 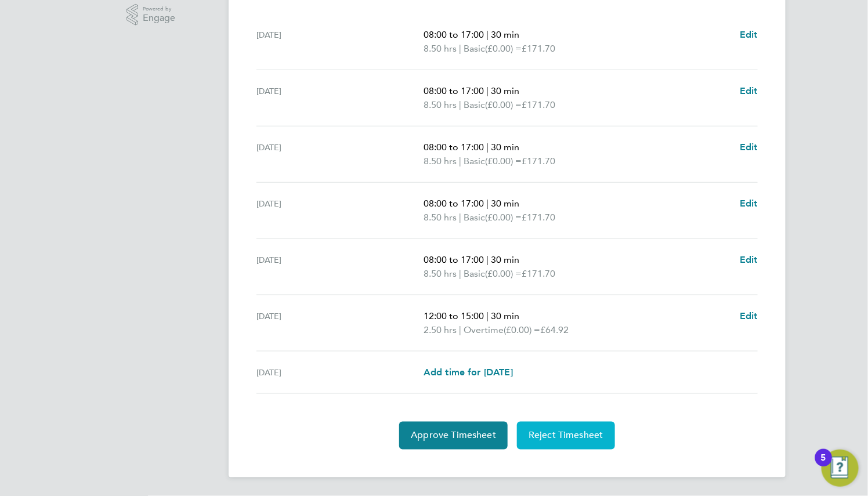 What do you see at coordinates (566, 436) in the screenshot?
I see `span: Reject Timesheet` at bounding box center [566, 436].